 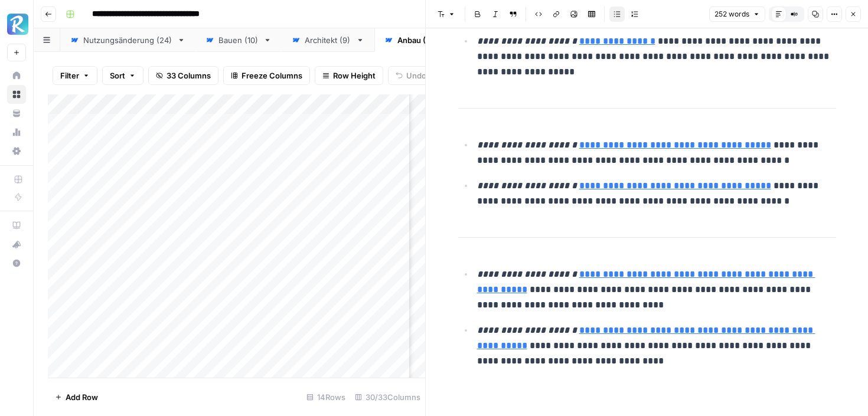 I want to click on span: Sort, so click(x=117, y=75).